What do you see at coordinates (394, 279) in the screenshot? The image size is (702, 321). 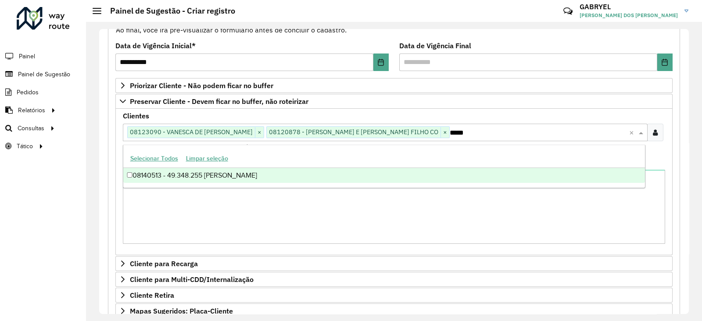 I see `a: Cliente para Multi-CDD/Internalização` at bounding box center [394, 279].